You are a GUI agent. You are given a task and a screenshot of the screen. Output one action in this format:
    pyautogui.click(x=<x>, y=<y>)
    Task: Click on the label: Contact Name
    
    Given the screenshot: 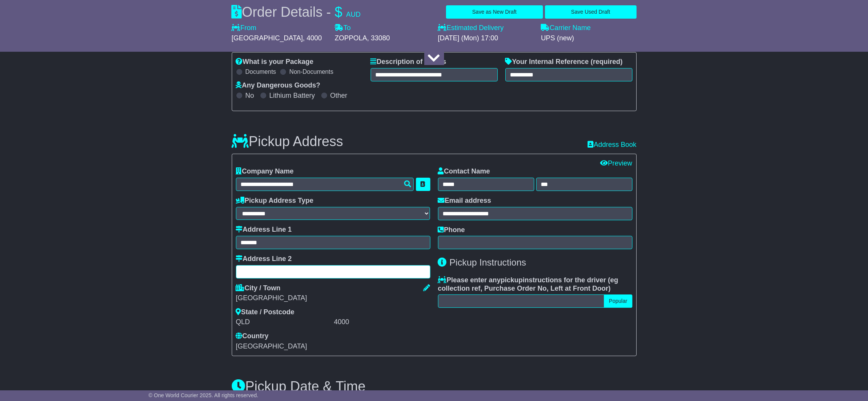 What is the action you would take?
    pyautogui.click(x=464, y=172)
    